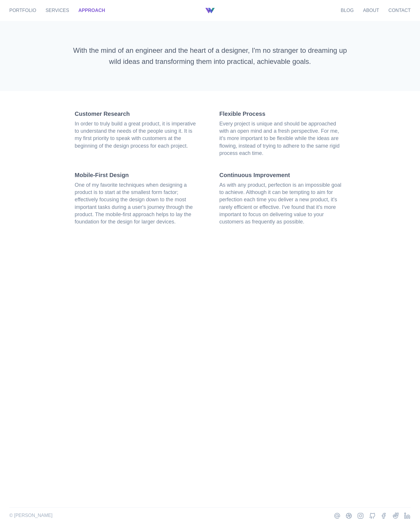 Image resolution: width=420 pixels, height=526 pixels. Describe the element at coordinates (92, 10) in the screenshot. I see `a: Approach` at that location.